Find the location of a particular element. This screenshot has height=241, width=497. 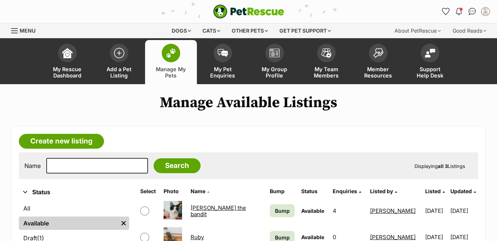

div: Get pet support is located at coordinates (305, 31).